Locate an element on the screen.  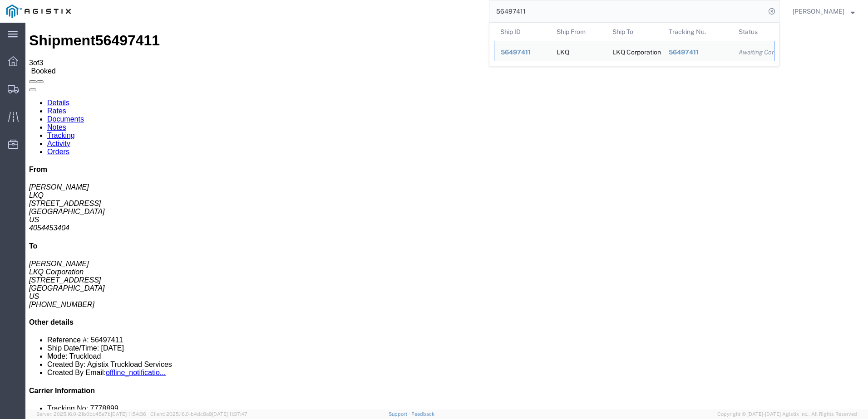
span: Nathan Seeley is located at coordinates (819, 11).